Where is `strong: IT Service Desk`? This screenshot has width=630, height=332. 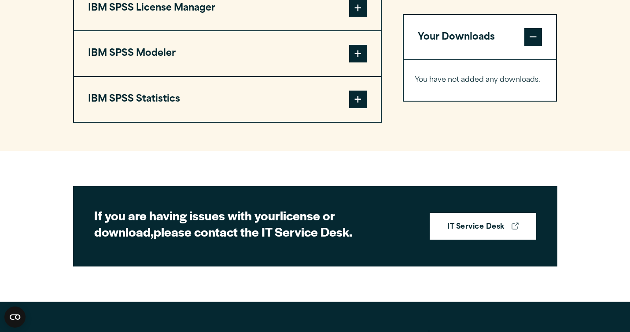 strong: IT Service Desk is located at coordinates (475, 228).